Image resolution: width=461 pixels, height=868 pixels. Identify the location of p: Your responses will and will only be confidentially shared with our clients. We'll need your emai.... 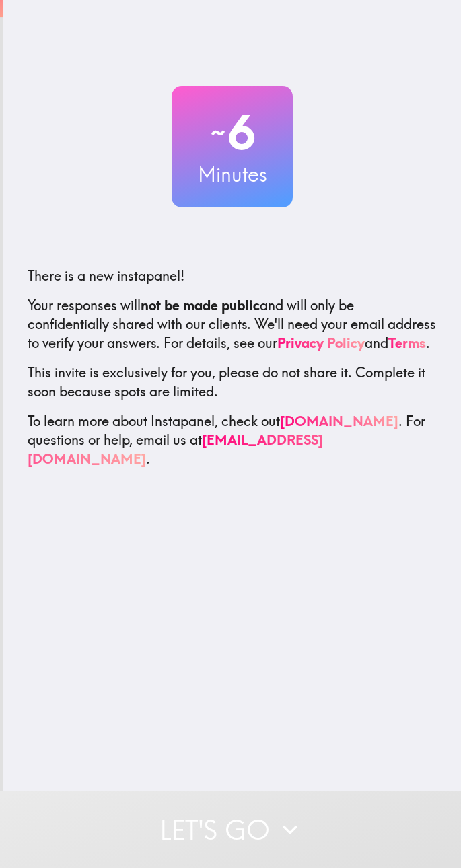
(232, 325).